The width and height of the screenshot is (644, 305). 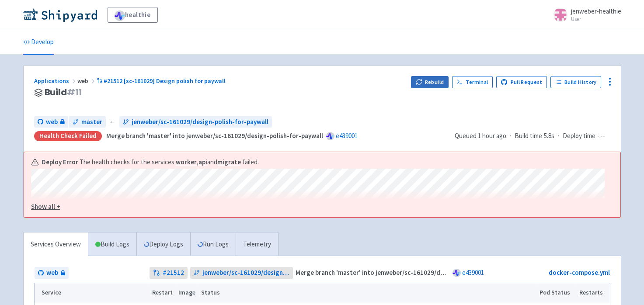 What do you see at coordinates (203, 162) in the screenshot?
I see `a: api` at bounding box center [203, 162].